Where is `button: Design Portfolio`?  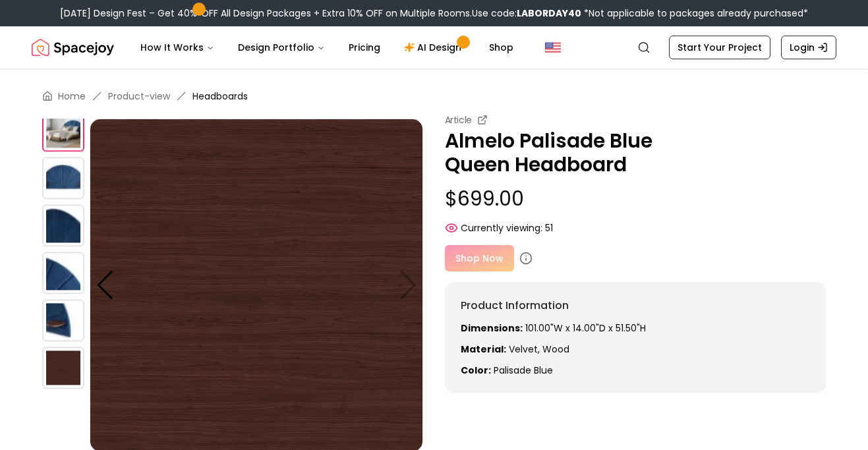 button: Design Portfolio is located at coordinates (282, 47).